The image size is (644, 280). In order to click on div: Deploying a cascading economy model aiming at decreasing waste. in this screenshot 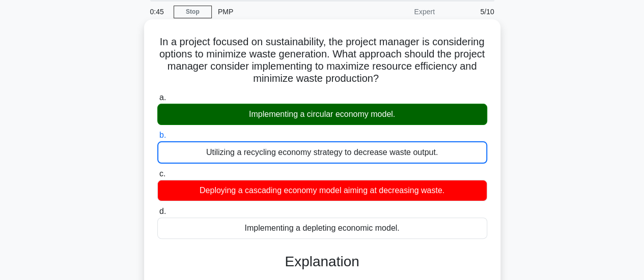, I will do `click(322, 191)`.